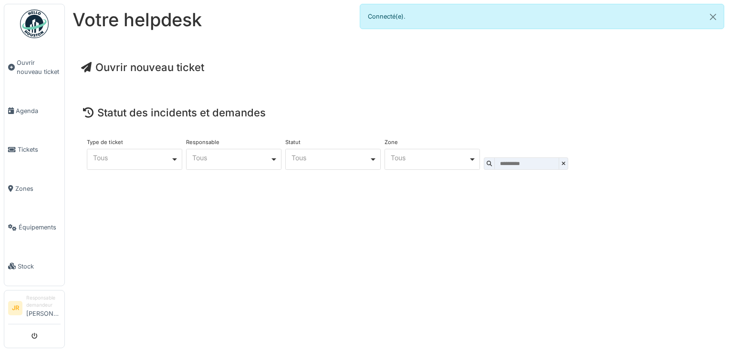 This screenshot has width=729, height=352. Describe the element at coordinates (391, 142) in the screenshot. I see `label: Zone` at that location.